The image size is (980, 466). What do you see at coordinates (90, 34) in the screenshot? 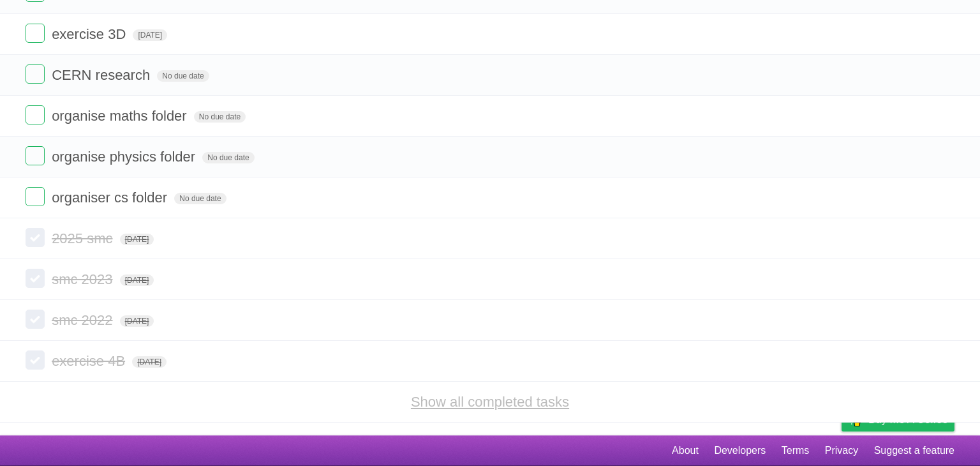
I see `span: exercise 3D` at bounding box center [90, 34].